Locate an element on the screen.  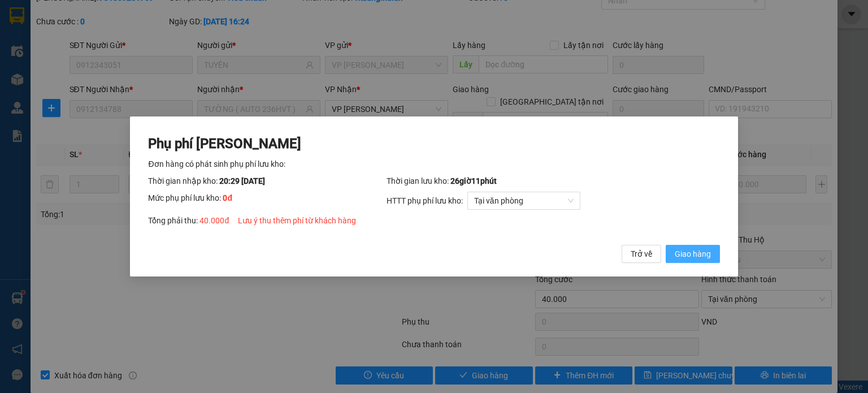
div: Tổng phải thu: is located at coordinates (433, 220).